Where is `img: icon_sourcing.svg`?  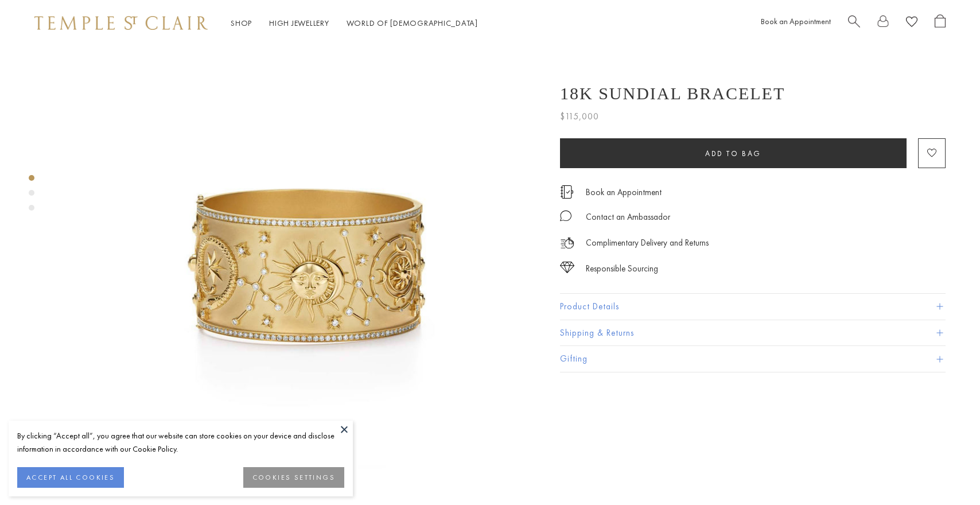
img: icon_sourcing.svg is located at coordinates (567, 267).